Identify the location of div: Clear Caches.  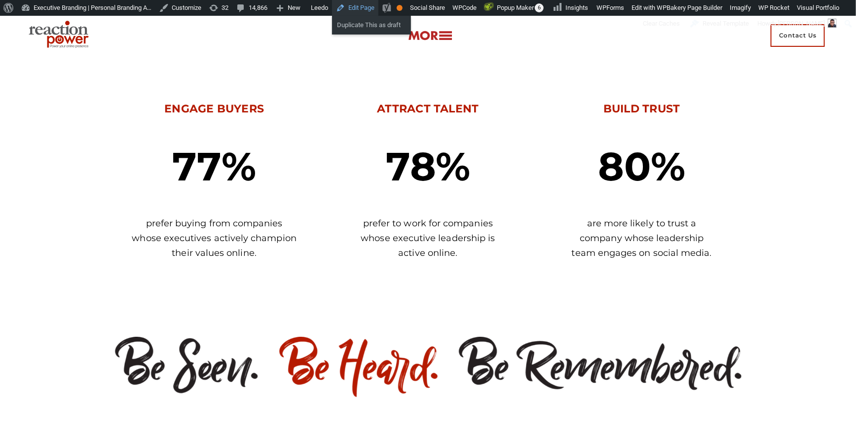
(661, 24).